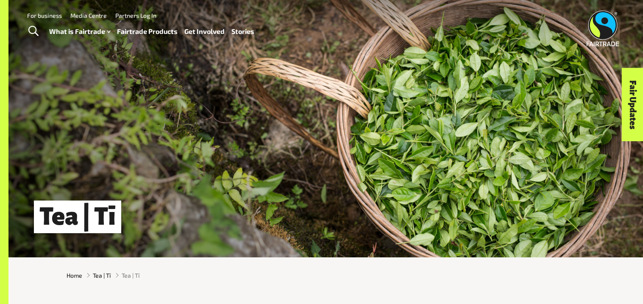 Image resolution: width=643 pixels, height=304 pixels. Describe the element at coordinates (33, 31) in the screenshot. I see `a: Toggle Search` at that location.